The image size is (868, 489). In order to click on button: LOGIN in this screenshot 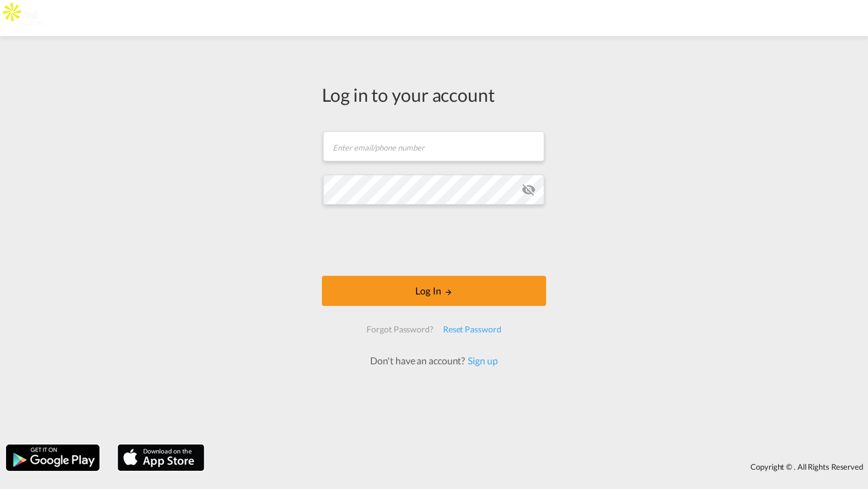, I will do `click(434, 291)`.